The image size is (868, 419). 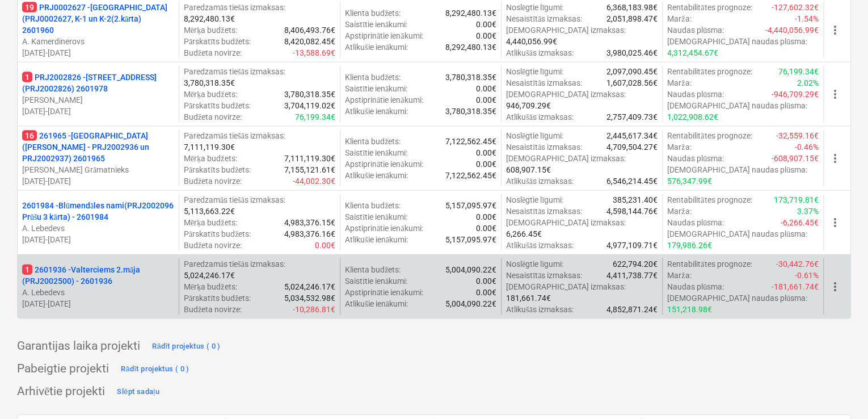 I want to click on p: -4,440,056.99€, so click(x=792, y=30).